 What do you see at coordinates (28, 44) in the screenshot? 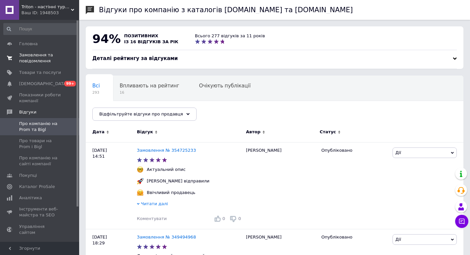
I see `span: Головна` at bounding box center [28, 44].